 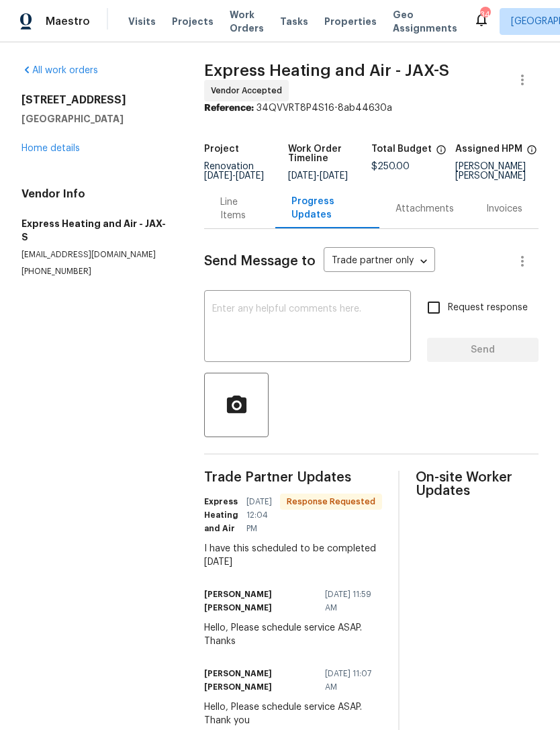 I want to click on span: Geo Assignments, so click(x=425, y=22).